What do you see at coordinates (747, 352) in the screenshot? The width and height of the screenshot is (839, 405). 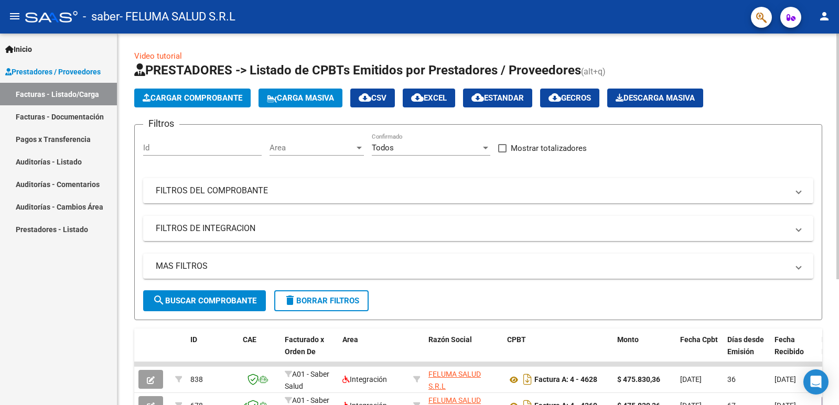 I see `datatable-header-cell: Días desde Emisión` at bounding box center [747, 352].